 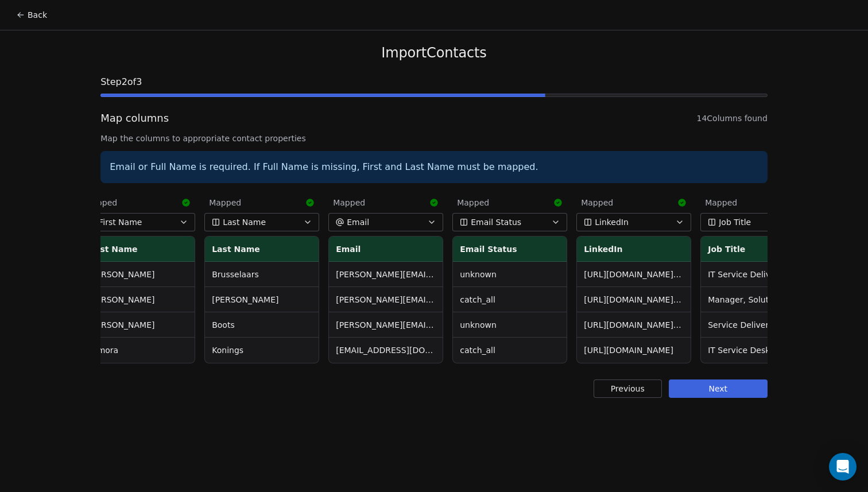 What do you see at coordinates (627, 389) in the screenshot?
I see `button: Previous` at bounding box center [627, 389].